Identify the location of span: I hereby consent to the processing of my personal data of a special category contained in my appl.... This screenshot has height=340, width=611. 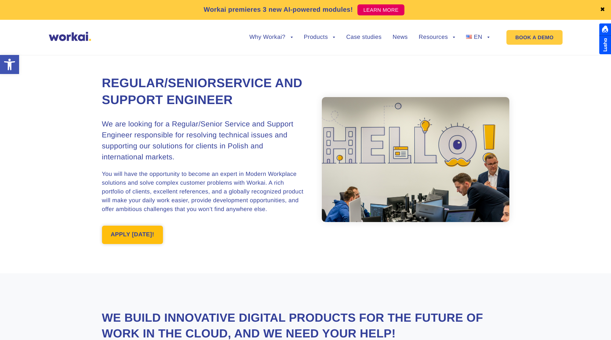
(172, 153).